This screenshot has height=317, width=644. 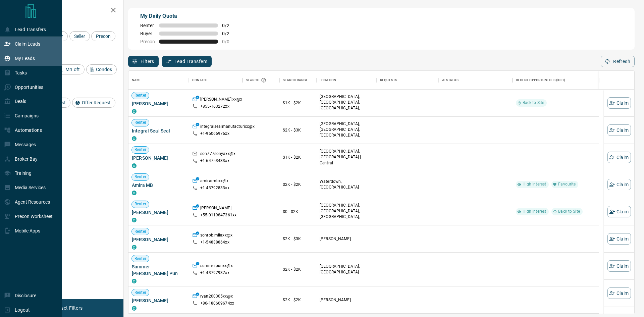 I want to click on p: My Daily Quota, so click(x=189, y=16).